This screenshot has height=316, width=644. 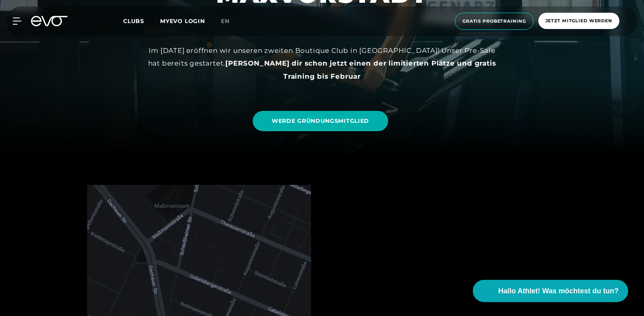 What do you see at coordinates (230, 21) in the screenshot?
I see `a: en` at bounding box center [230, 21].